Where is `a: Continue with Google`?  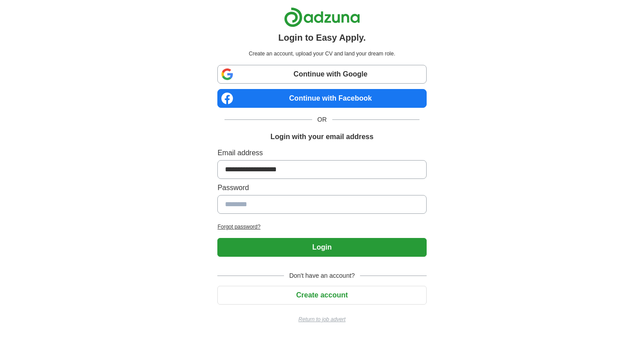
a: Continue with Google is located at coordinates (322, 74).